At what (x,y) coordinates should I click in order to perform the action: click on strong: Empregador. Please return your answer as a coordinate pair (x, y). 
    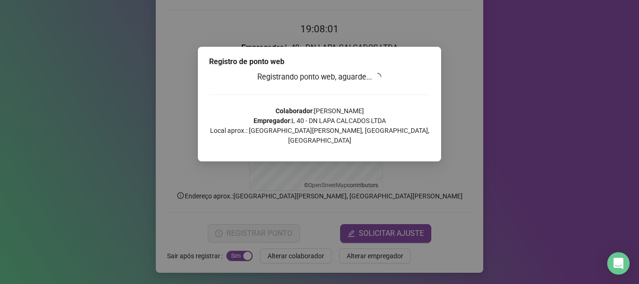
    Looking at the image, I should click on (272, 121).